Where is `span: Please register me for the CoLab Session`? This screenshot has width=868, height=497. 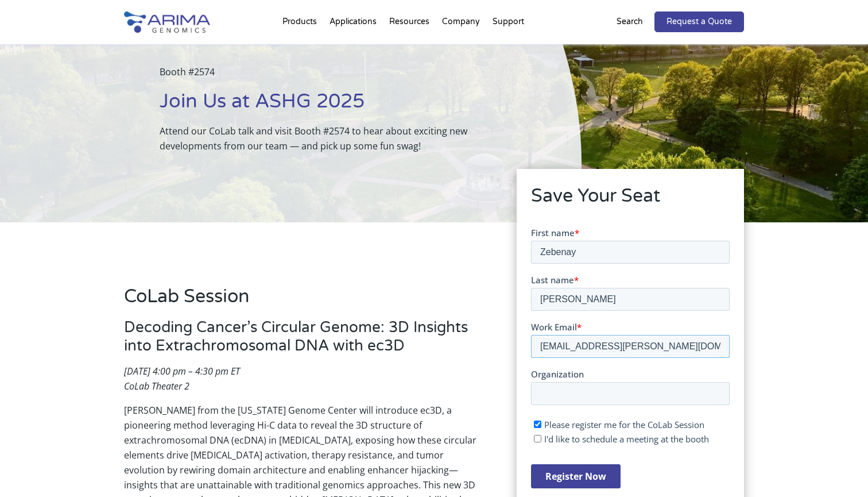 span: Please register me for the CoLab Session is located at coordinates (93, 198).